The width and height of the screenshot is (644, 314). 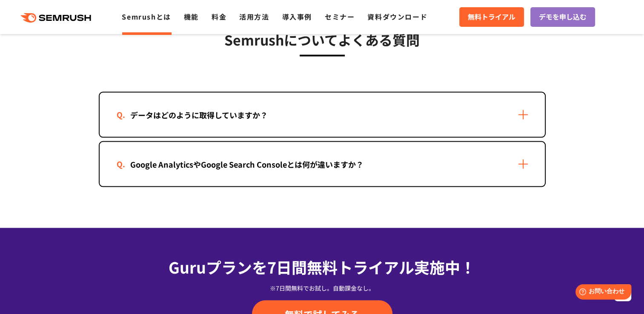 I want to click on a: 導入事例, so click(x=297, y=17).